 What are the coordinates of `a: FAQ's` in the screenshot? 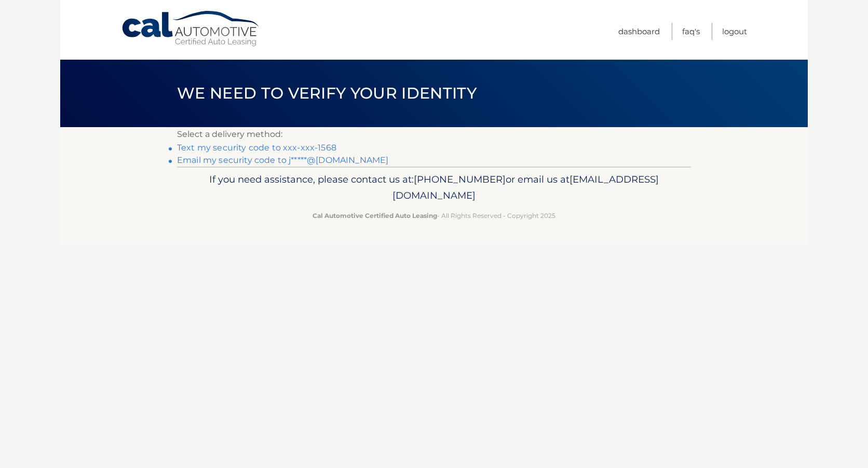 It's located at (691, 31).